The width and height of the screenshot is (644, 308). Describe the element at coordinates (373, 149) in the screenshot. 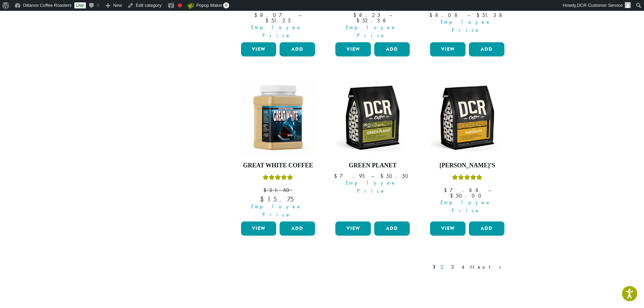

I see `a: Green Planet Employee Price` at that location.